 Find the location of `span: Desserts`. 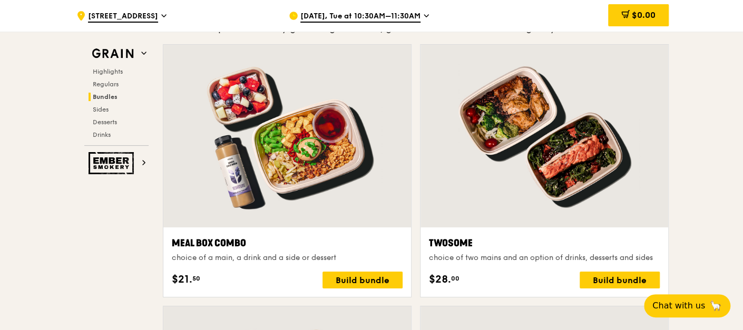

span: Desserts is located at coordinates (105, 122).